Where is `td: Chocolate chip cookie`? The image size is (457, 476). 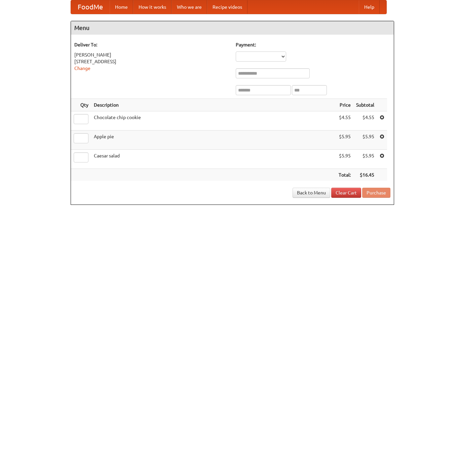
td: Chocolate chip cookie is located at coordinates (213, 121).